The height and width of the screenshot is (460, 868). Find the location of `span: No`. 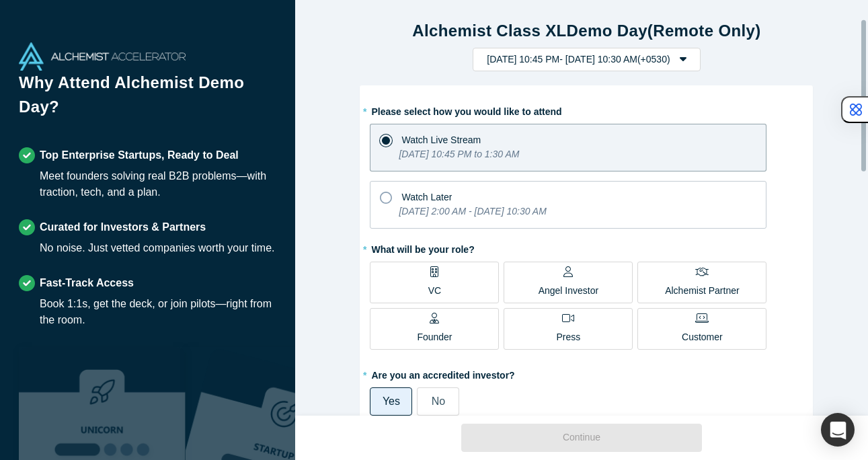

span: No is located at coordinates (438, 401).